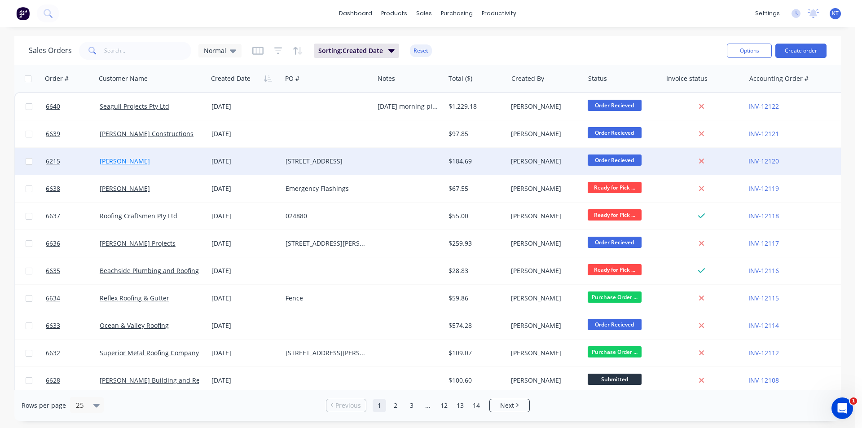  I want to click on div: $28.83, so click(475, 271).